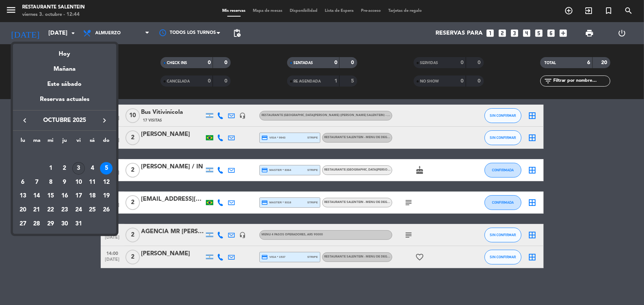 The image size is (644, 305). What do you see at coordinates (50, 182) in the screenshot?
I see `td: 8 de octubre de 2025` at bounding box center [50, 182].